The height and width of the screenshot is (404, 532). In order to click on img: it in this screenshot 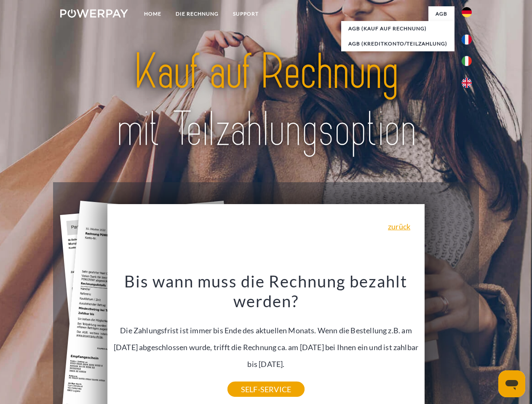, I will do `click(467, 61)`.